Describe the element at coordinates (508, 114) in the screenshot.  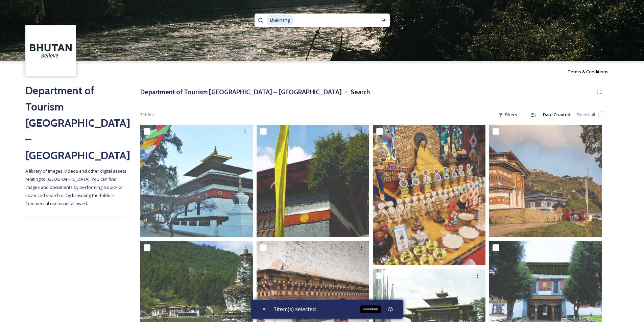
I see `div: Filters` at that location.